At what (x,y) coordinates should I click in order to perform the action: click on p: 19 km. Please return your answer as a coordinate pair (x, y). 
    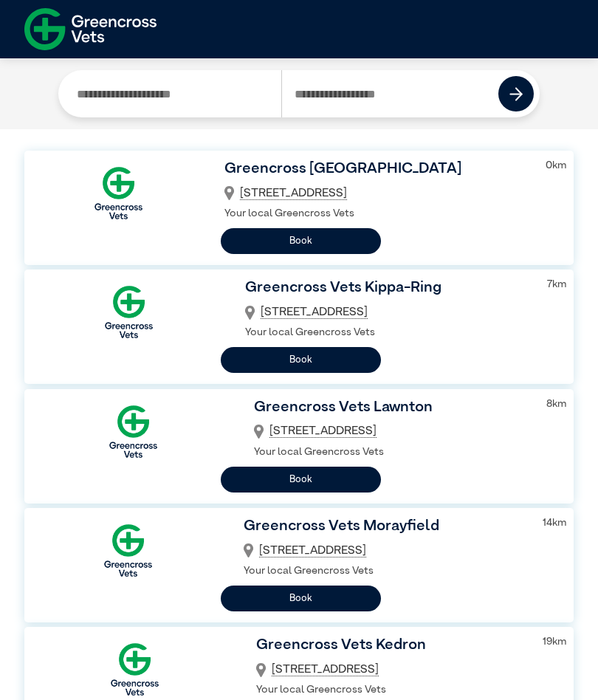
    Looking at the image, I should click on (555, 642).